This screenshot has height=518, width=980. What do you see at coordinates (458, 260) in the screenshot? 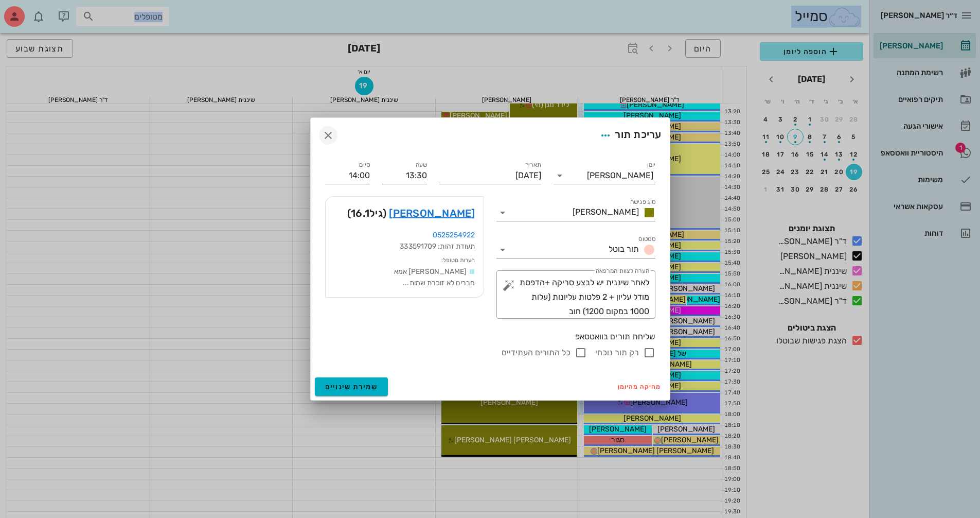
I see `small: הערות מטופל:` at bounding box center [458, 260].